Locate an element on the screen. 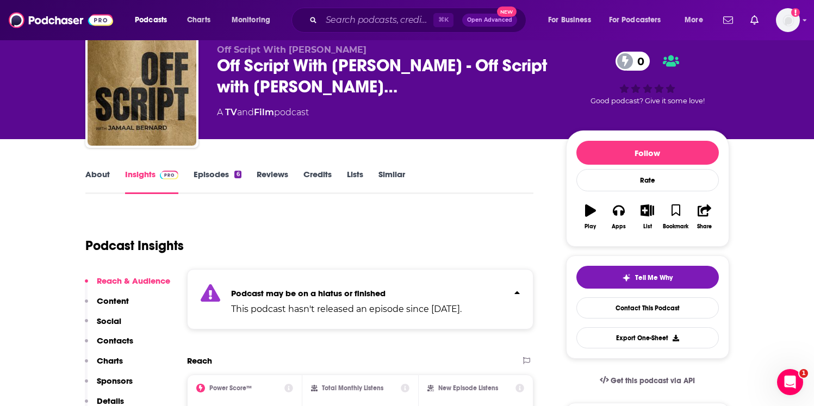 This screenshot has height=406, width=814. a: About is located at coordinates (97, 182).